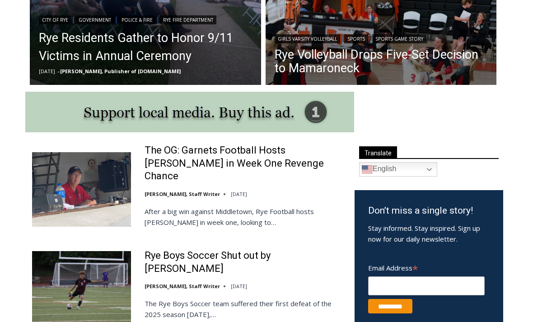 This screenshot has width=533, height=322. What do you see at coordinates (55, 20) in the screenshot?
I see `a: City of Rye` at bounding box center [55, 20].